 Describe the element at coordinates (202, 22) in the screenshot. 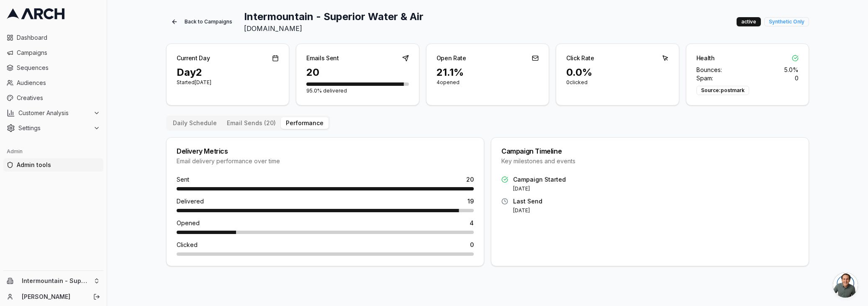

I see `a: Back to Campaigns` at that location.